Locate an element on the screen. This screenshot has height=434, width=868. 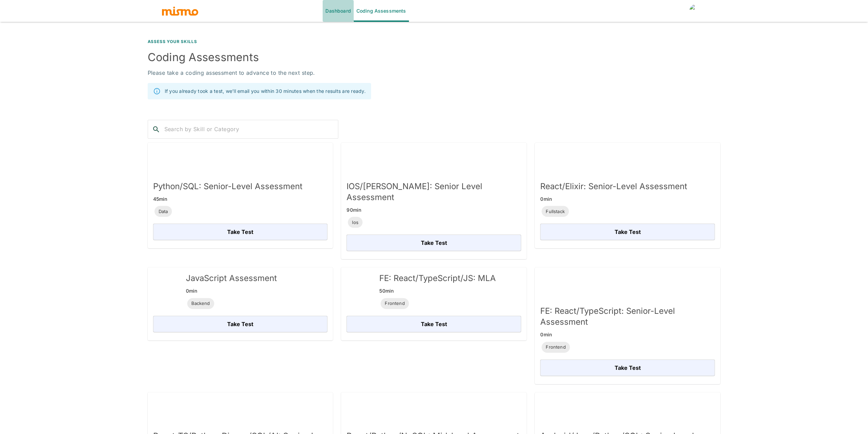
h5: React/Elixir: Senior-Level Assessment is located at coordinates (613, 187).